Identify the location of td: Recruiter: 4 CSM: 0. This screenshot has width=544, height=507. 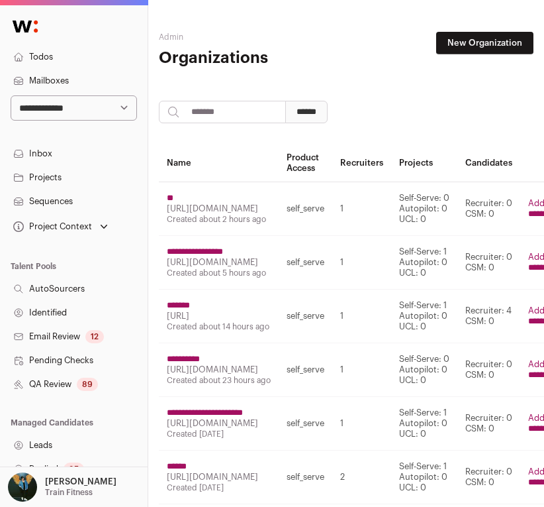
(489, 316).